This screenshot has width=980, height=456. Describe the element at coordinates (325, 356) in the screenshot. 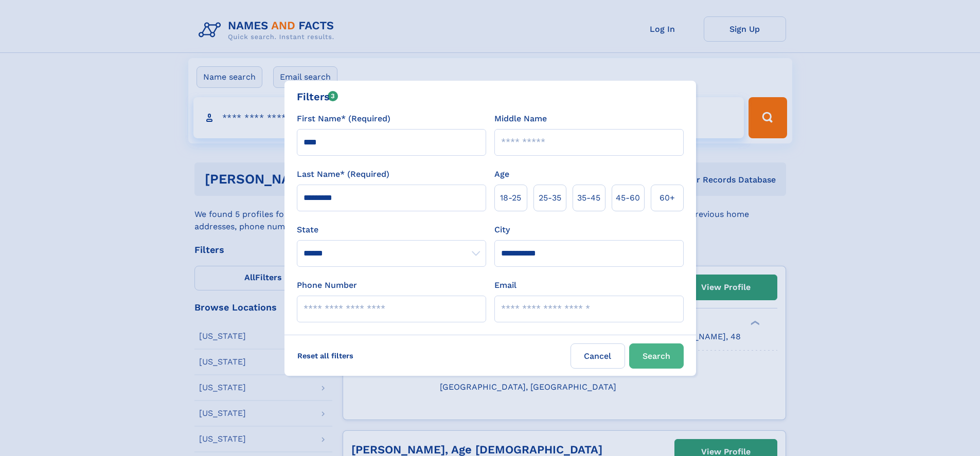

I see `label: Reset all filters` at that location.